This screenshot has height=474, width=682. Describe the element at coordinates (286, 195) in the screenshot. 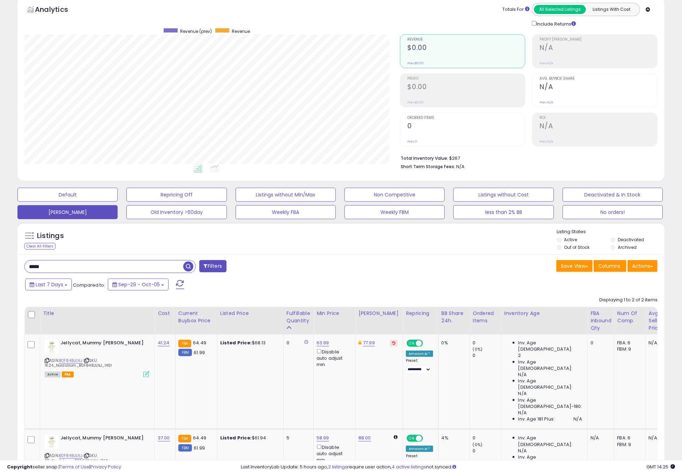

I see `button: Listings without Min/Max` at that location.